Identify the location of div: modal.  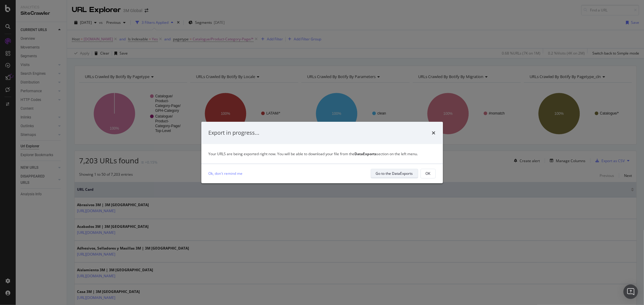
(322, 153).